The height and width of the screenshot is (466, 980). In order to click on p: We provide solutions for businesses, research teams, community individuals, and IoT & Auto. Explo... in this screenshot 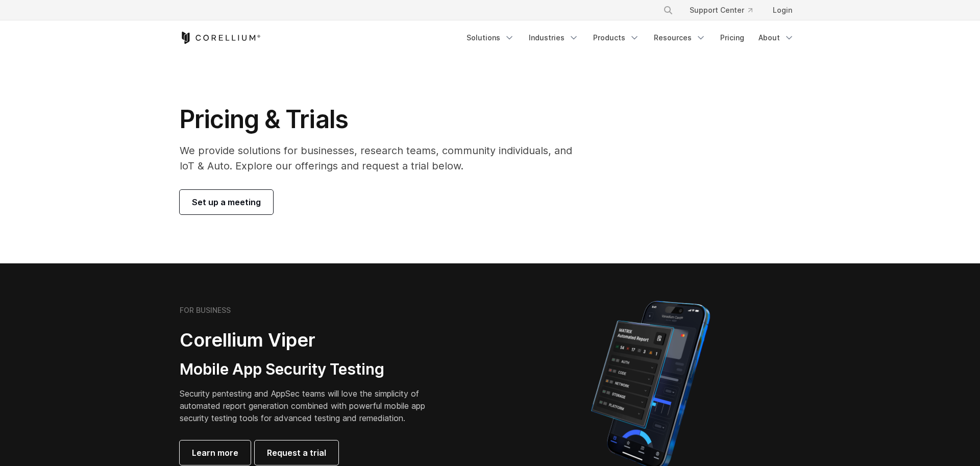, I will do `click(383, 158)`.